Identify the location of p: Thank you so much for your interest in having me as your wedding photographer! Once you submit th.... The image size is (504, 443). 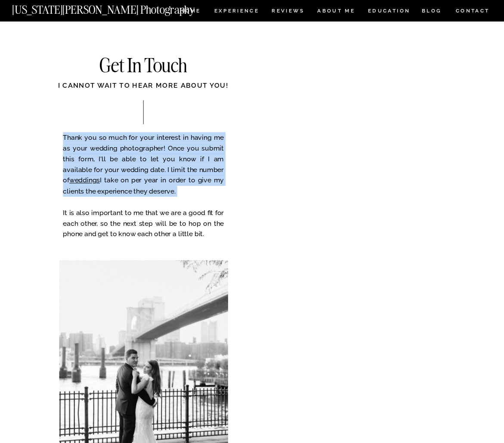
(143, 192).